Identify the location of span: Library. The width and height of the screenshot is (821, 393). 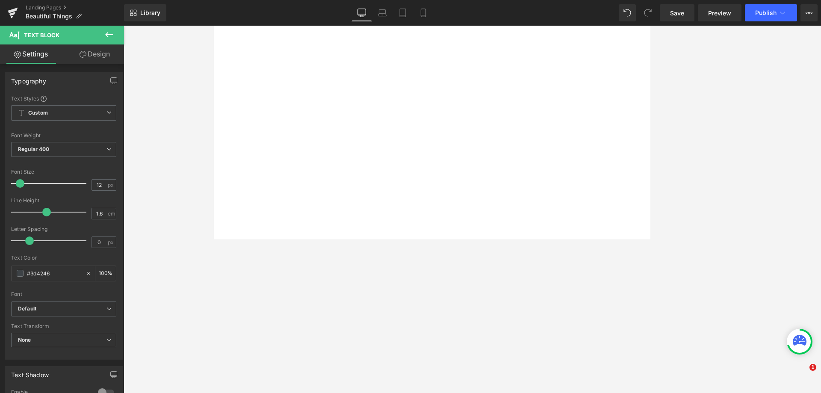
(150, 13).